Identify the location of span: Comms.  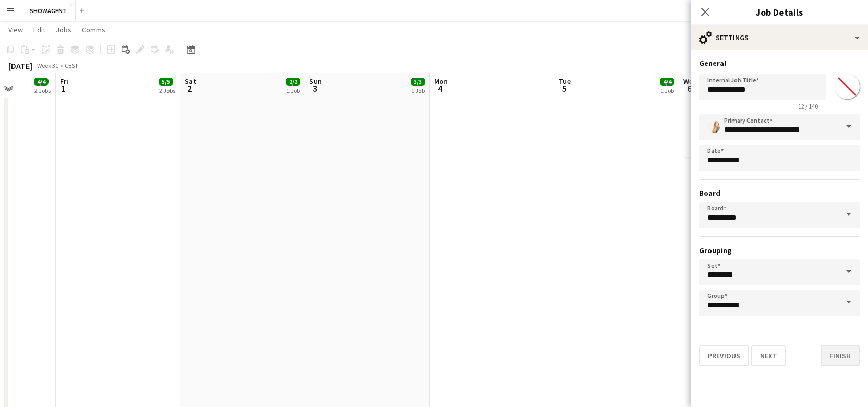
(93, 30).